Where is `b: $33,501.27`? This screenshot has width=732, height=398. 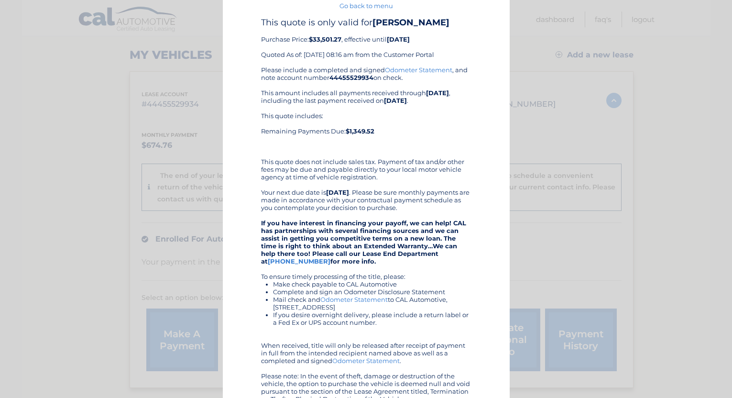
b: $33,501.27 is located at coordinates (325, 39).